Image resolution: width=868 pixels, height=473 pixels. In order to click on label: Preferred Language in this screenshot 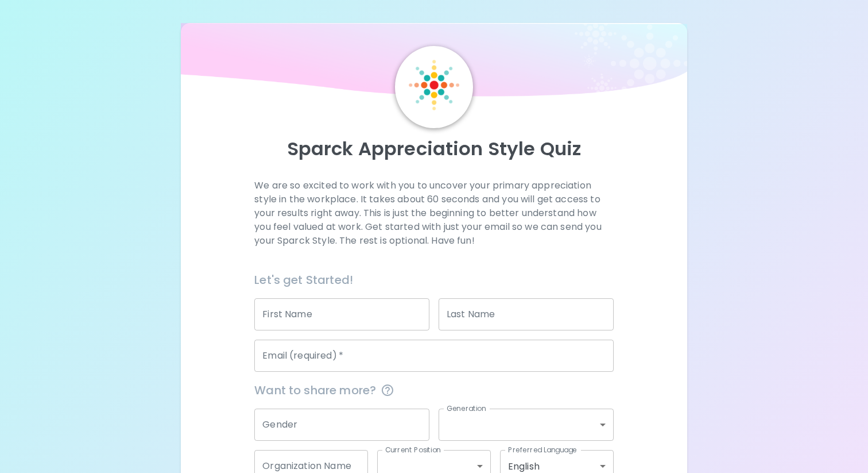, I will do `click(542, 449)`.